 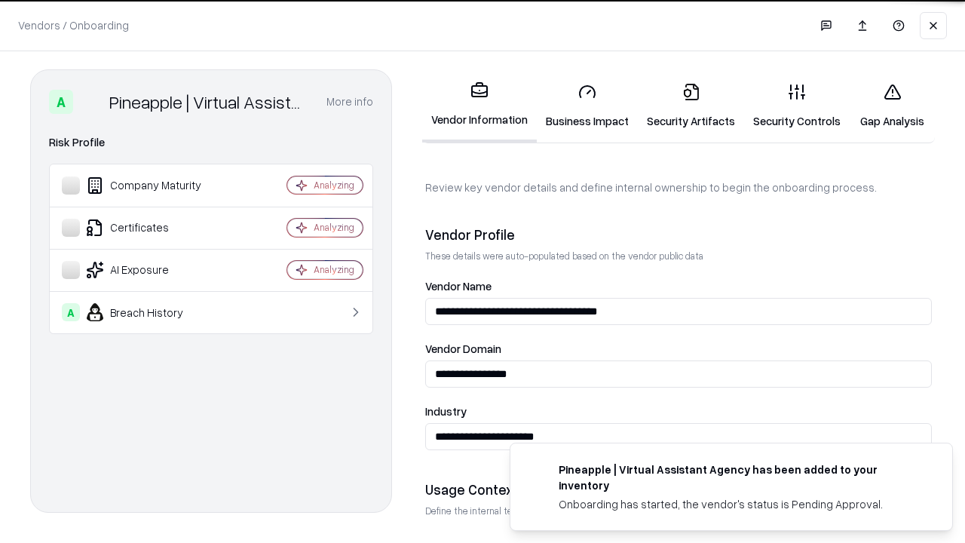 I want to click on img: Pineapple | Virtual Assistant Agency, so click(x=91, y=102).